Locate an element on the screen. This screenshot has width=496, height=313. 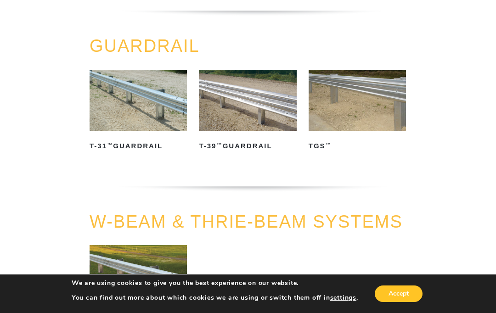
h2: T-31 Guardrail is located at coordinates (138, 147).